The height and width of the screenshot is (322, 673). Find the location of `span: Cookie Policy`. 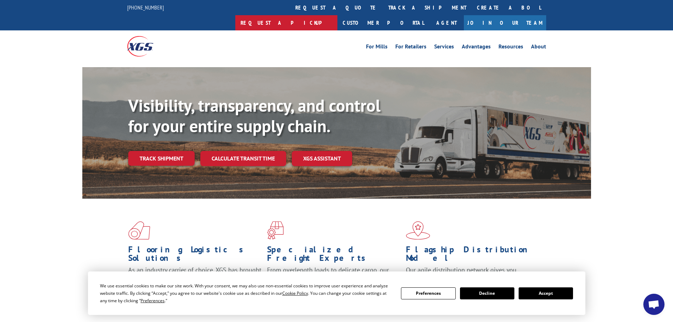

span: Cookie Policy is located at coordinates (295, 293).